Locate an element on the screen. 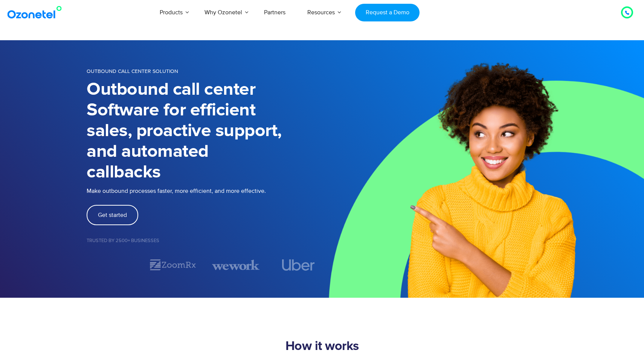  h2: How it works is located at coordinates (322, 347).